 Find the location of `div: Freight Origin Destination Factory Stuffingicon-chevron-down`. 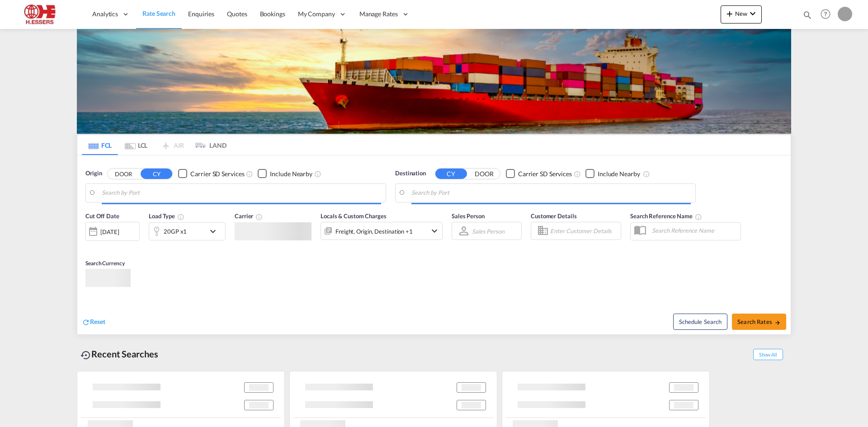

div: Freight Origin Destination Factory Stuffingicon-chevron-down is located at coordinates (382, 231).